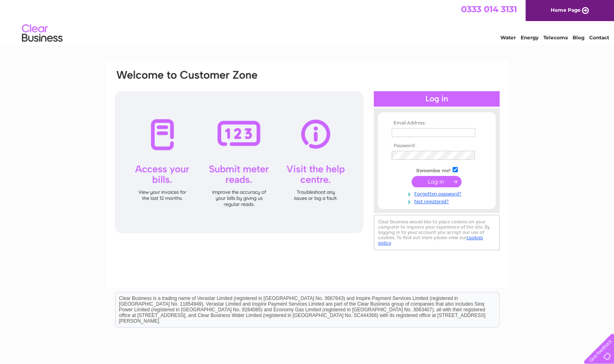 The image size is (614, 364). What do you see at coordinates (437, 193) in the screenshot?
I see `a: Forgotten password?` at bounding box center [437, 193].